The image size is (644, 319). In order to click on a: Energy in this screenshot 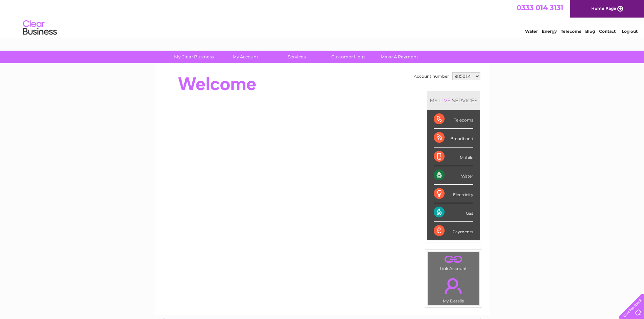, I will do `click(549, 31)`.